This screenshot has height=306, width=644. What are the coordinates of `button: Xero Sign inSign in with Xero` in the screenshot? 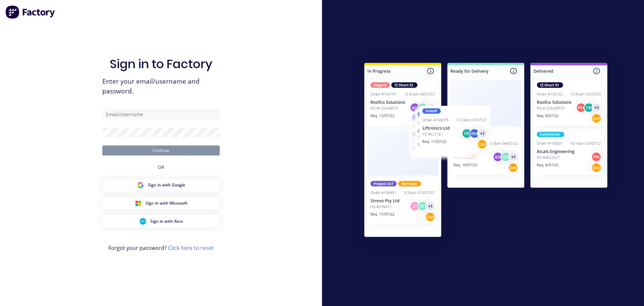 It's located at (161, 221).